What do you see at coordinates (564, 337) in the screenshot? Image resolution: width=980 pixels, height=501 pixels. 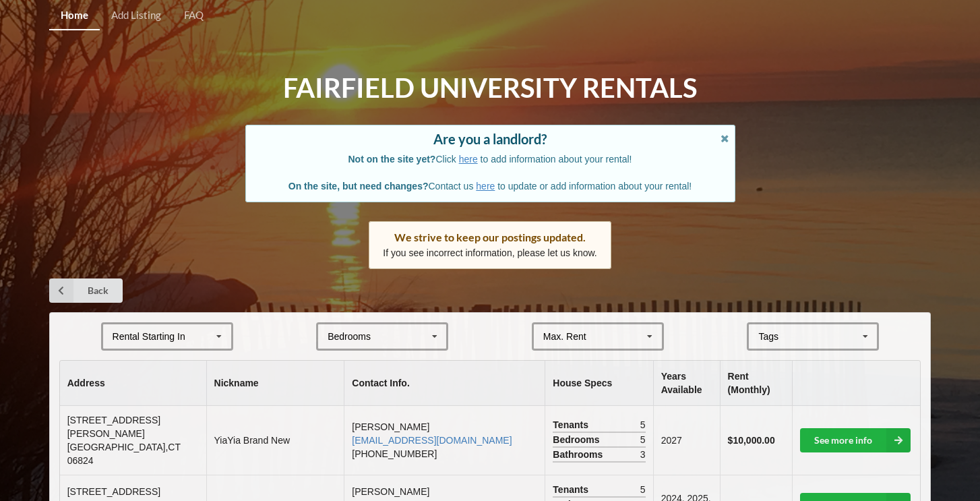 I see `div: Max. Rent` at bounding box center [564, 337].